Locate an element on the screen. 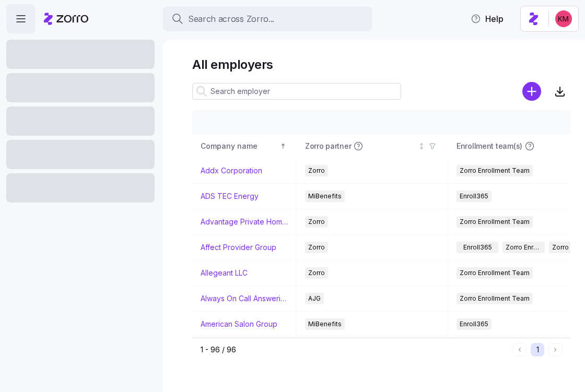 The image size is (585, 392). a: American Salon Group is located at coordinates (239, 324).